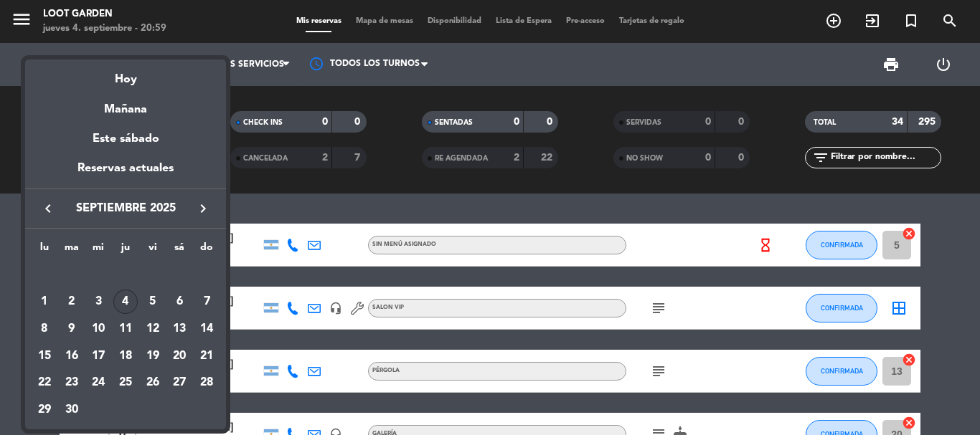 This screenshot has width=980, height=435. Describe the element at coordinates (126, 209) in the screenshot. I see `span: septiembre 2025` at that location.